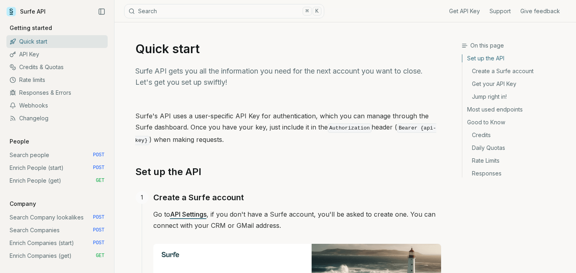 Image resolution: width=576 pixels, height=273 pixels. Describe the element at coordinates (26, 12) in the screenshot. I see `a: Surfe API` at that location.